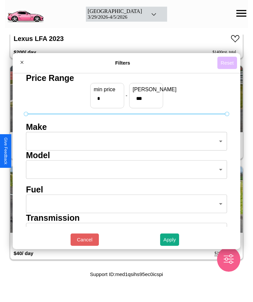 The image size is (253, 302). Describe the element at coordinates (115, 17) in the screenshot. I see `div: 3 / 29 / 2026 - 4 / 5 / 2026` at that location.